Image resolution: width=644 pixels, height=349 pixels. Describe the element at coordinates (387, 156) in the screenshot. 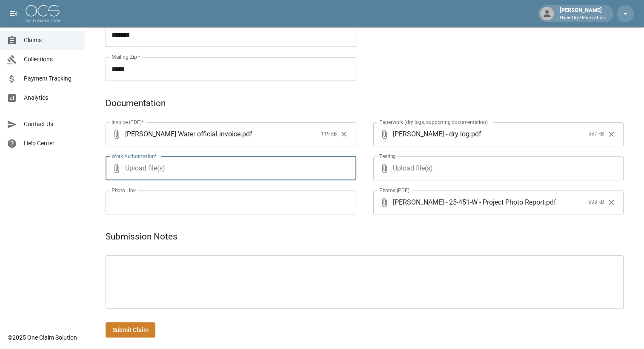

I see `label: Testing` at that location.